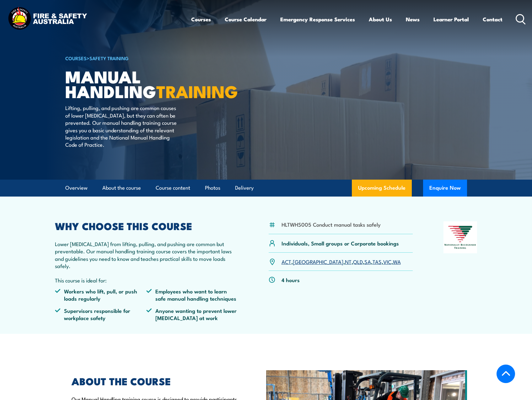 The height and width of the screenshot is (400, 532). I want to click on a: Delivery, so click(244, 188).